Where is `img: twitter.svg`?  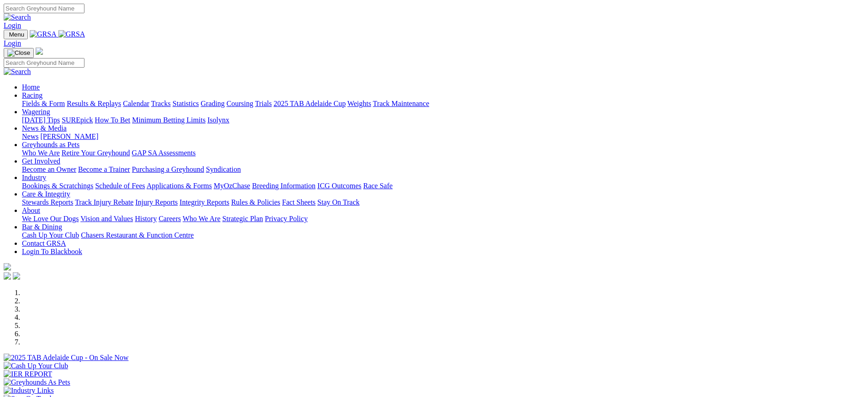
img: twitter.svg is located at coordinates (16, 276).